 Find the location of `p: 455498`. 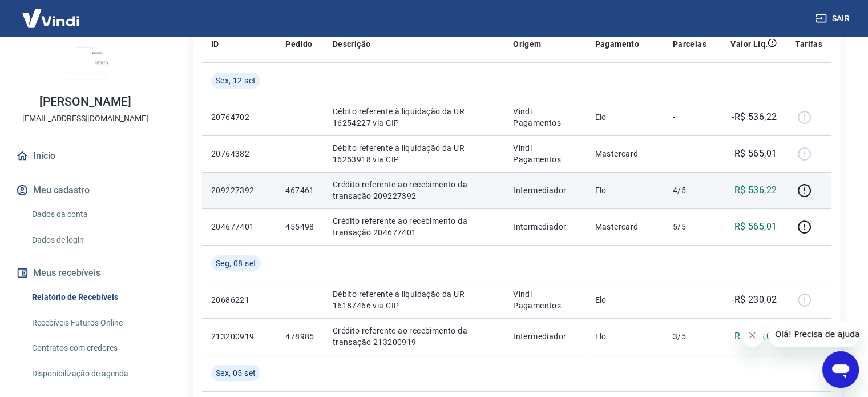

p: 455498 is located at coordinates (300, 227).